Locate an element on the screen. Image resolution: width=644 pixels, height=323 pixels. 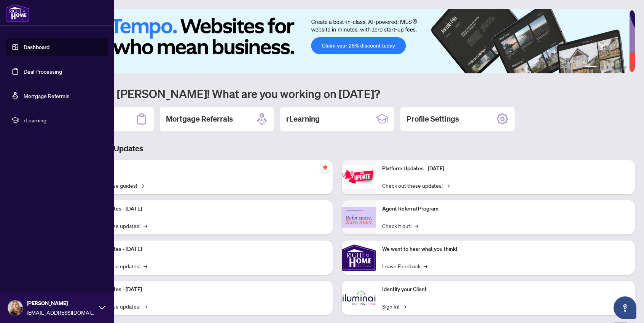
span: rLearning is located at coordinates (64, 120).